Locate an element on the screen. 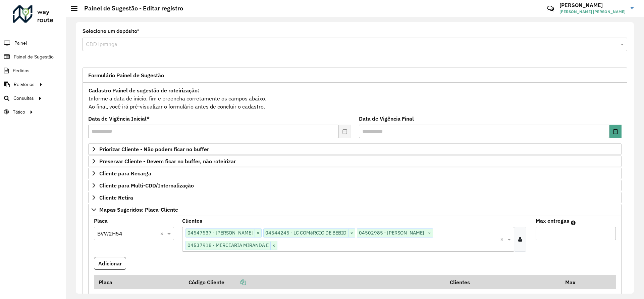  th: Placa is located at coordinates (139, 282).